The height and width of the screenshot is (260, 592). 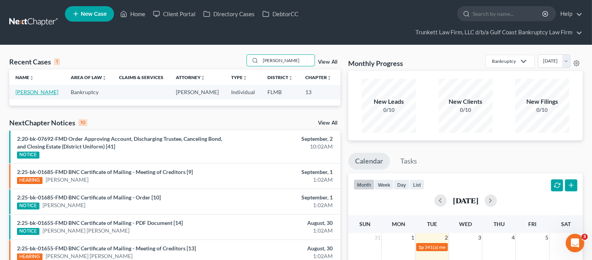 I want to click on a: DebtorCC, so click(x=280, y=14).